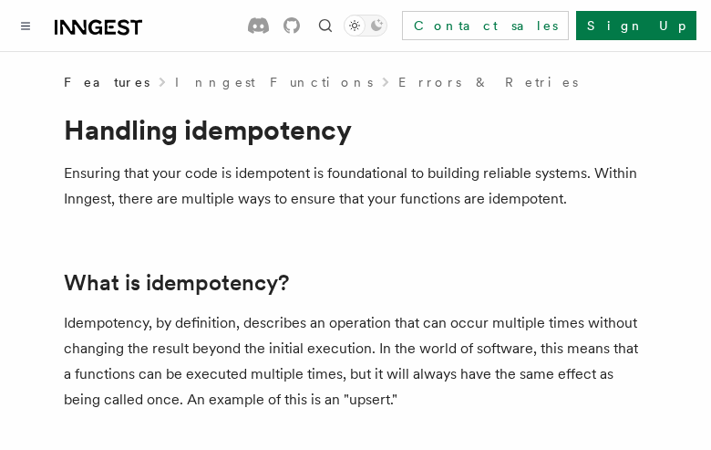 This screenshot has height=450, width=711. I want to click on p: Idempotency, by definition, describes an operation that can occur multiple times without changing..., so click(356, 361).